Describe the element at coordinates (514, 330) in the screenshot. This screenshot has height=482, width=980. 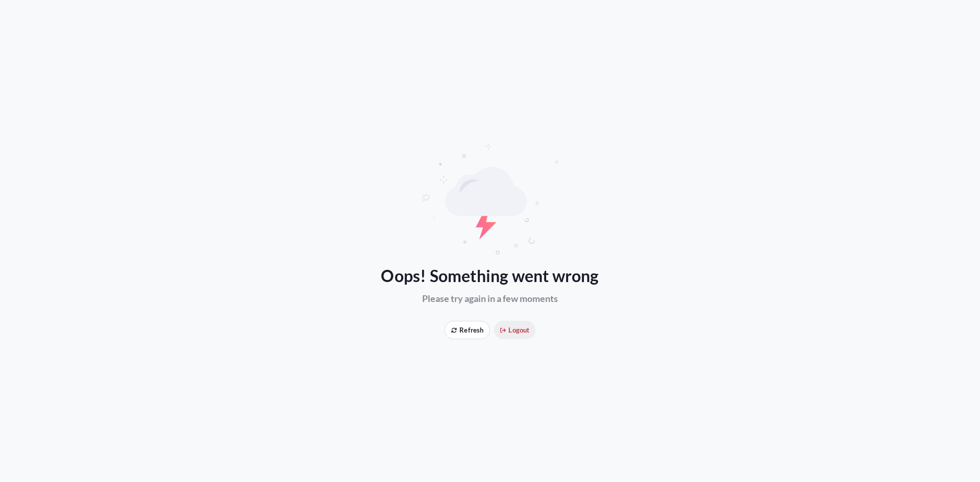
I see `span: Logout` at that location.